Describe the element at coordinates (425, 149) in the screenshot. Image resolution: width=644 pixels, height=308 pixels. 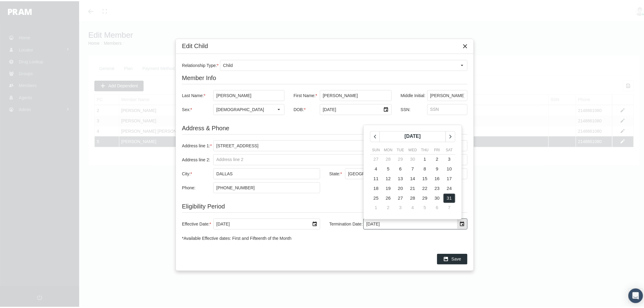
I see `th: Thu` at that location.